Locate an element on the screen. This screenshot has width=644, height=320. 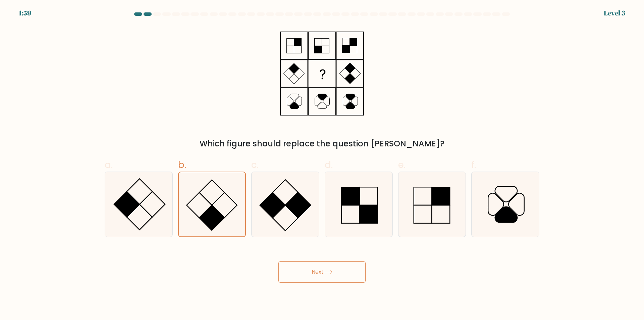
div: 1:59 is located at coordinates (25, 13).